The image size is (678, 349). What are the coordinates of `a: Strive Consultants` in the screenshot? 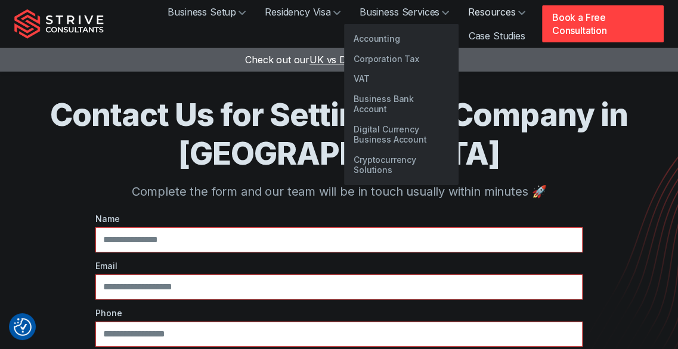 It's located at (59, 24).